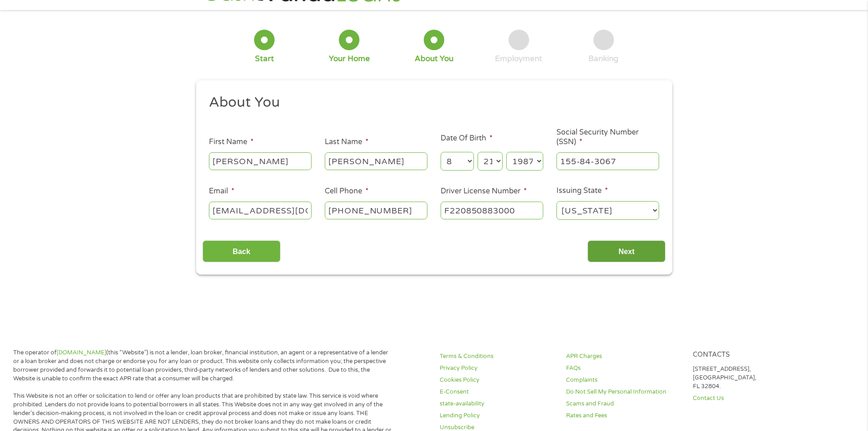  What do you see at coordinates (376, 161) in the screenshot?
I see `input: Smith` at bounding box center [376, 161].